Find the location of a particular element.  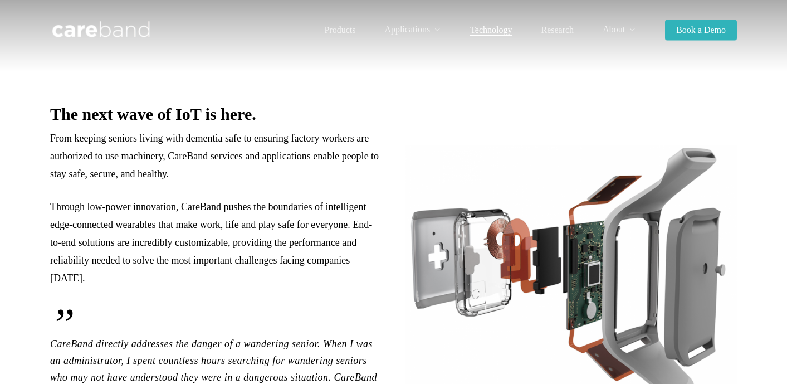

a: About is located at coordinates (620, 30).